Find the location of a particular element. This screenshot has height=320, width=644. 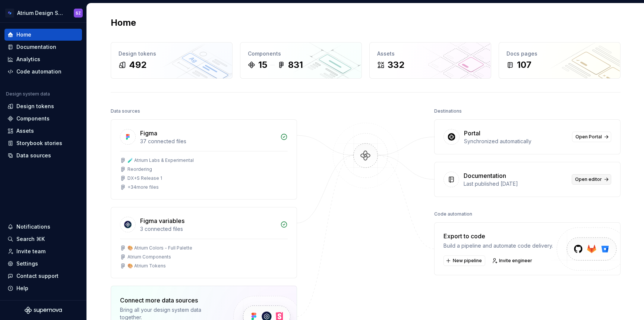

div: Connect more data sources is located at coordinates (170, 300).